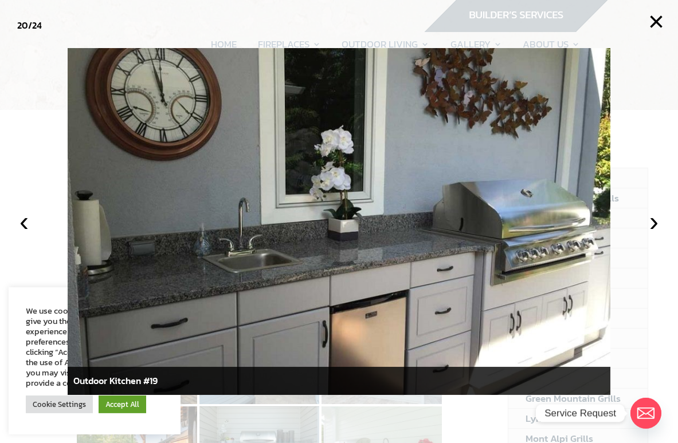  Describe the element at coordinates (22, 25) in the screenshot. I see `span: 20` at that location.